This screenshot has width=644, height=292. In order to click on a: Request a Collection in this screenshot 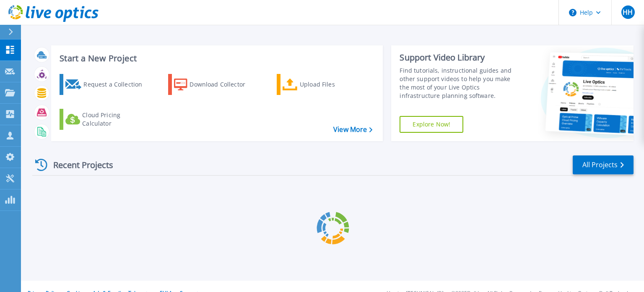, I will do `click(106, 85)`.